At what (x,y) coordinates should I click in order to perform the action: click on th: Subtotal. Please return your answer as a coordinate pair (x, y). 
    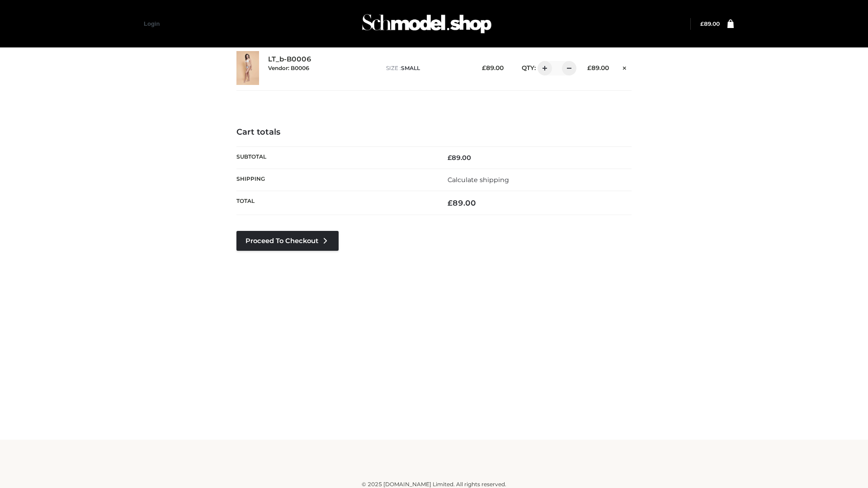
    Looking at the image, I should click on (335, 157).